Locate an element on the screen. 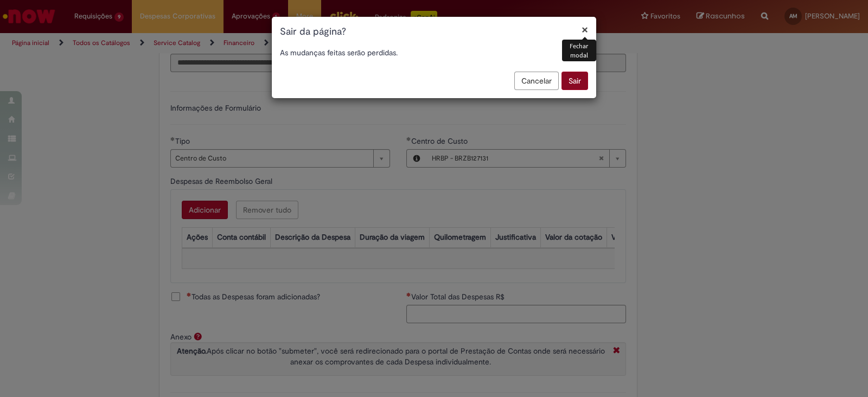 Image resolution: width=868 pixels, height=397 pixels. div: Fechar modal is located at coordinates (579, 51).